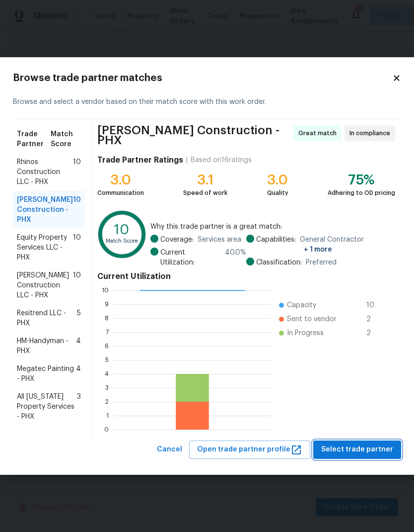  What do you see at coordinates (177, 240) in the screenshot?
I see `span: Coverage:` at bounding box center [177, 240].